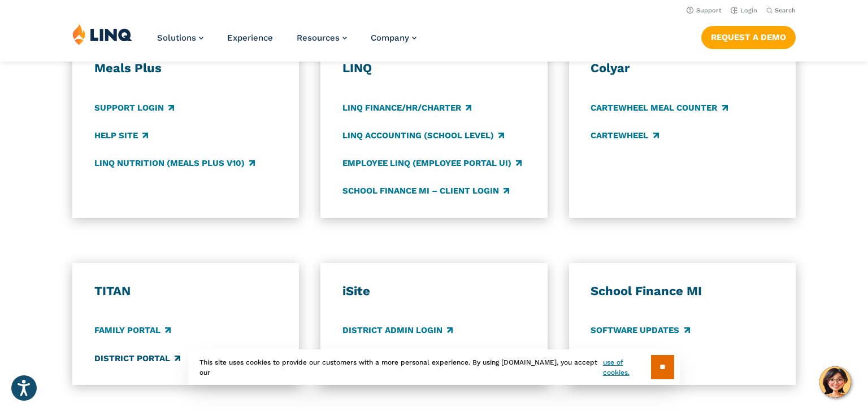 The height and width of the screenshot is (412, 868). What do you see at coordinates (137, 358) in the screenshot?
I see `a: District Portal` at bounding box center [137, 358].